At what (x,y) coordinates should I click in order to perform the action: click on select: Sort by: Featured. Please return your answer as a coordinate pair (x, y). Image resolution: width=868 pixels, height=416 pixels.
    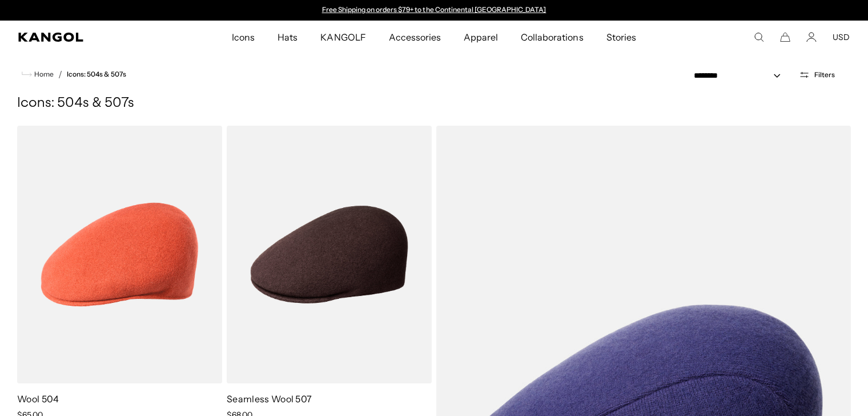
    Looking at the image, I should click on (740, 75).